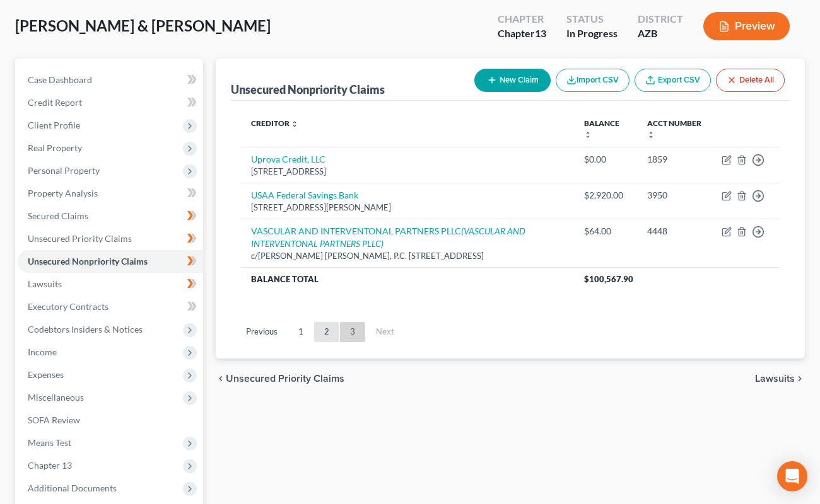 This screenshot has height=504, width=820. What do you see at coordinates (540, 33) in the screenshot?
I see `span: 13` at bounding box center [540, 33].